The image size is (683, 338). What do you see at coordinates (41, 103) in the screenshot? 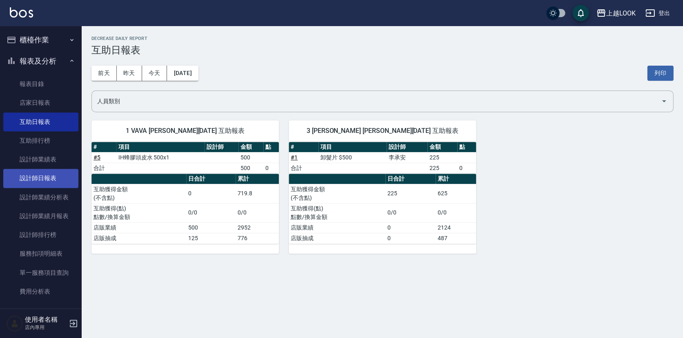
I see `a: 店家日報表` at bounding box center [41, 103].